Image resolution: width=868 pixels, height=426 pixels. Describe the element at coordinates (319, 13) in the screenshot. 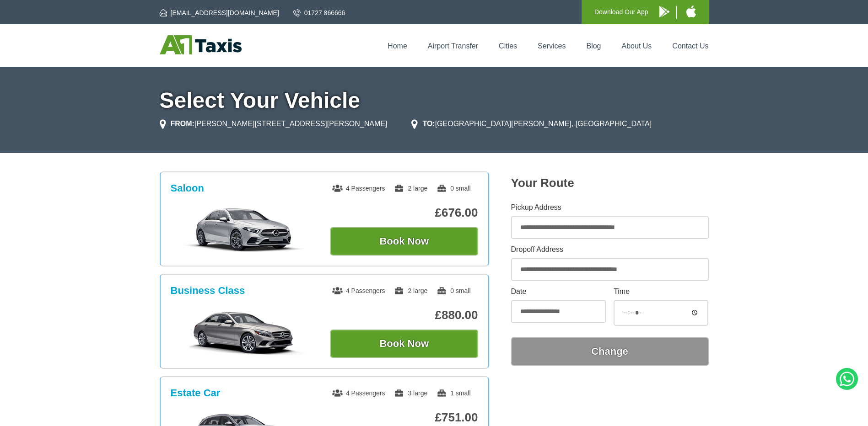

I see `a: 01727 866666` at that location.